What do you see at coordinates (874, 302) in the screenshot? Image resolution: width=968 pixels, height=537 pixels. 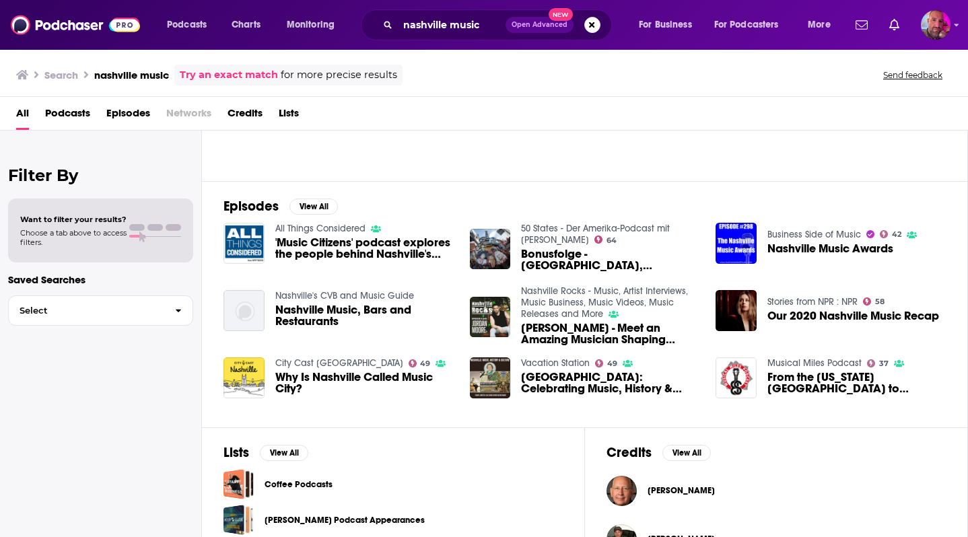 I see `a: 58` at bounding box center [874, 302].